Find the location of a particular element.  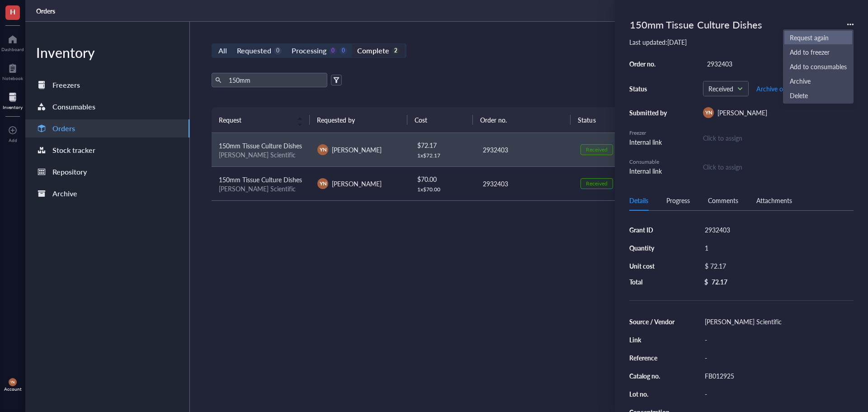

div: Notebook is located at coordinates (12, 78).